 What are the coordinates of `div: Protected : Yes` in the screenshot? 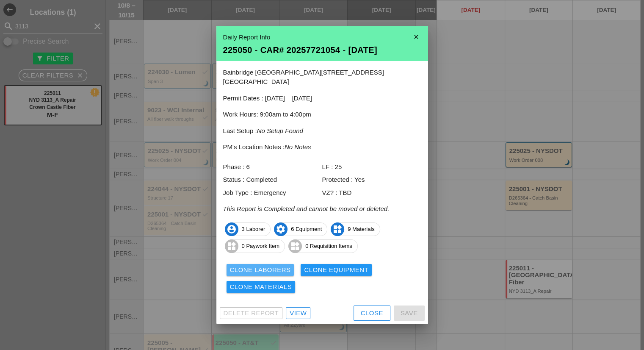 It's located at (371, 180).